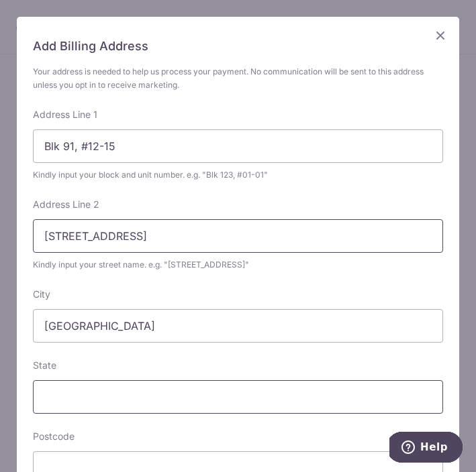 This screenshot has height=472, width=476. Describe the element at coordinates (238, 175) in the screenshot. I see `div: Kindly input your block and unit number. e.g. "Blk 123, #01-01"` at that location.